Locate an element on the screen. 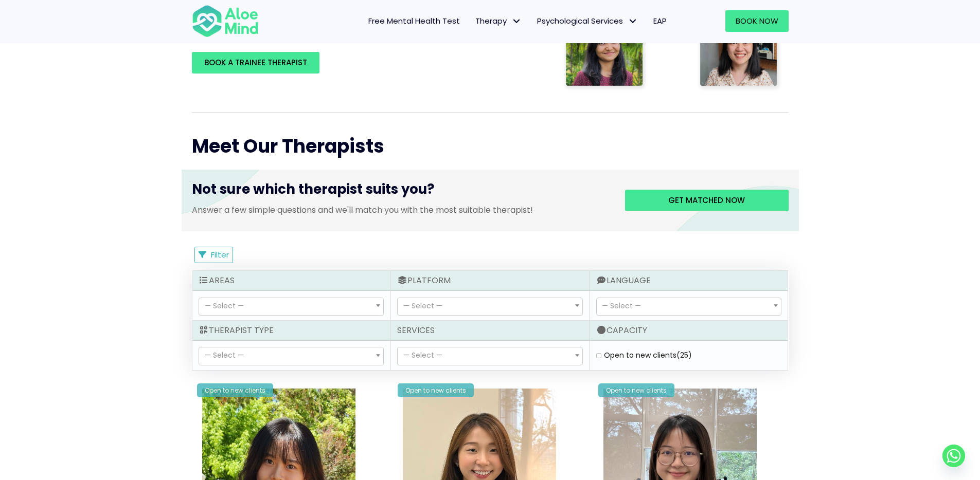  nav: Menu is located at coordinates (473, 21).